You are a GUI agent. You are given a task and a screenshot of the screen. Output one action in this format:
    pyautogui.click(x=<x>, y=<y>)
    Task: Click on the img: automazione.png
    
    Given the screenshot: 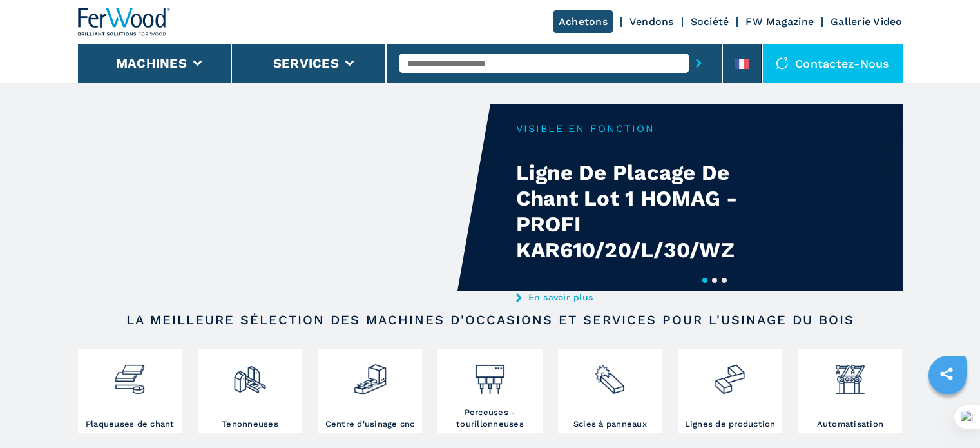 What is the action you would take?
    pyautogui.click(x=850, y=374)
    